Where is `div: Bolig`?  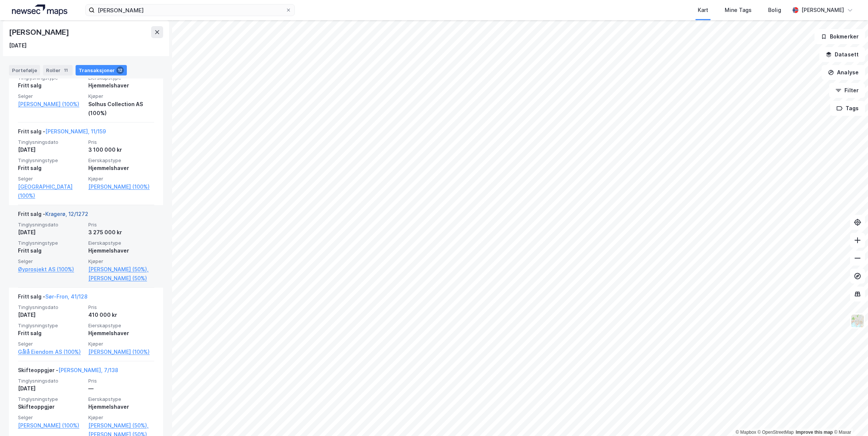 div: Bolig is located at coordinates (774, 10).